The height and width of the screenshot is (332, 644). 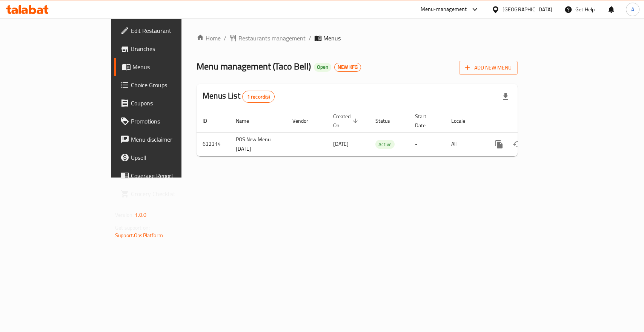 I want to click on span: Open, so click(x=323, y=67).